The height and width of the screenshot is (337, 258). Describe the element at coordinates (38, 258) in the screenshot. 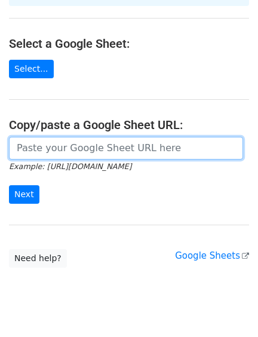

I see `a: Need help?` at that location.